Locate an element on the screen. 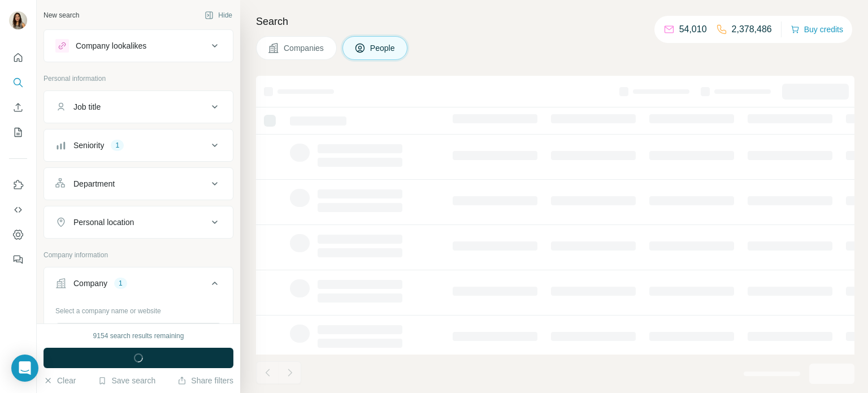 This screenshot has height=393, width=868. h4: Search is located at coordinates (555, 21).